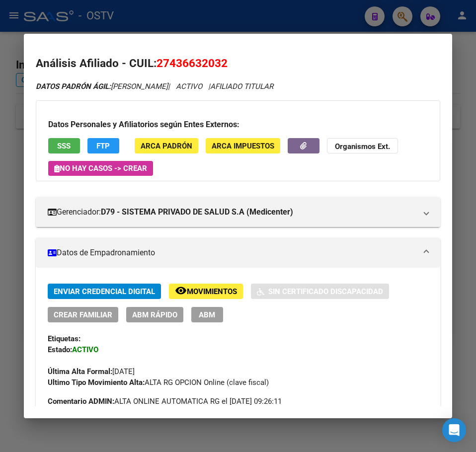 This screenshot has width=476, height=452. Describe the element at coordinates (83, 314) in the screenshot. I see `button: Crear Familiar` at that location.